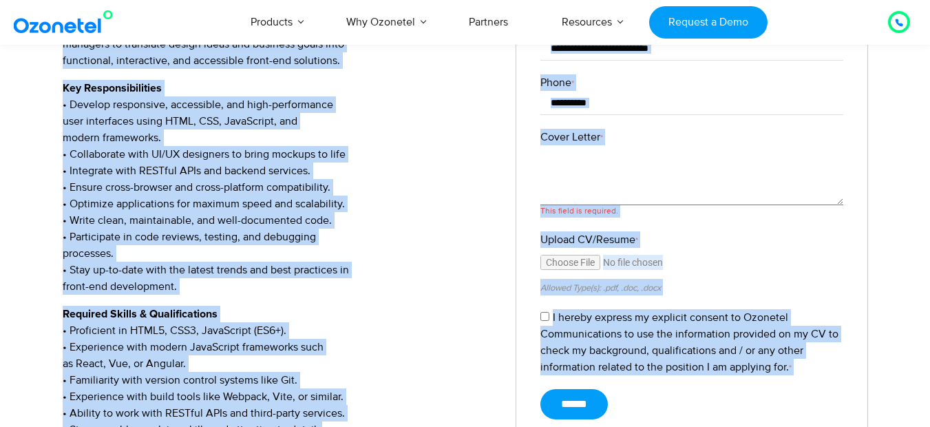 The width and height of the screenshot is (930, 427). Describe the element at coordinates (692, 83) in the screenshot. I see `label: Phone` at that location.